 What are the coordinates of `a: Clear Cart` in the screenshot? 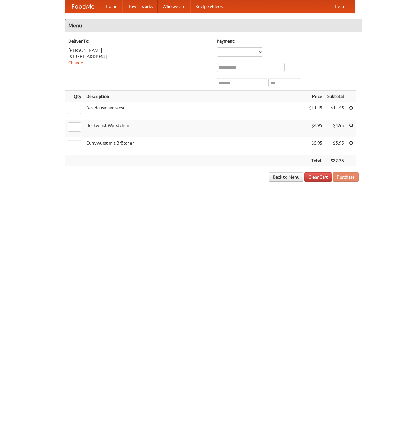 It's located at (318, 177).